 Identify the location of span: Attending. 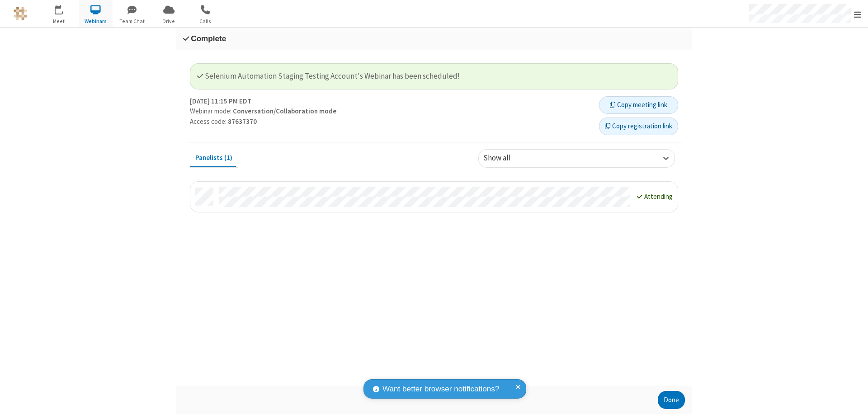
(658, 196).